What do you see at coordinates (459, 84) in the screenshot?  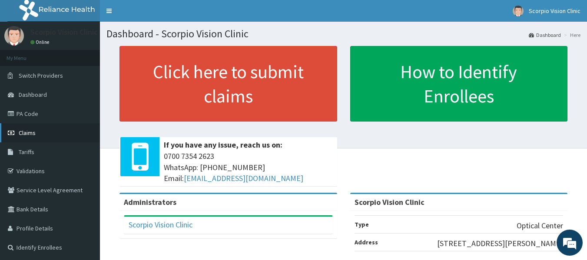 I see `a: How to Identify Enrollees` at bounding box center [459, 84].